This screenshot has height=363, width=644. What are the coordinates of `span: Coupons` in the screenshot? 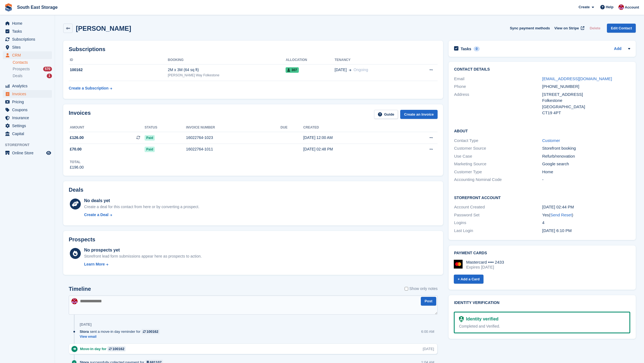 It's located at (28, 110).